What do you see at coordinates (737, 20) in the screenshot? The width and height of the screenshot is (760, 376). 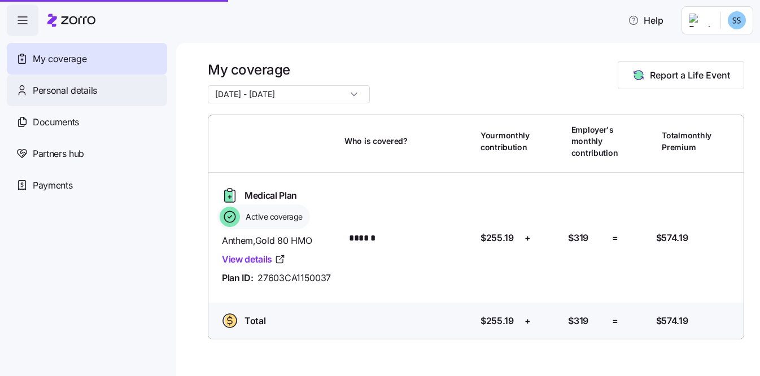 I see `img: cecc241828f2ce905e2ae0b195004255` at bounding box center [737, 20].